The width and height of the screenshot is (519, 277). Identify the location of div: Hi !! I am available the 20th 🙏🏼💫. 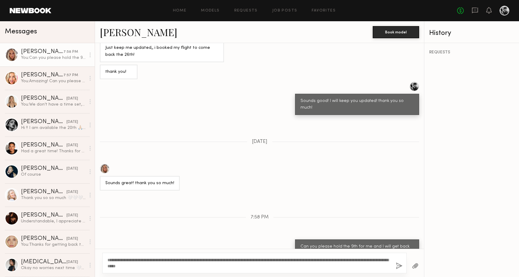
(53, 128).